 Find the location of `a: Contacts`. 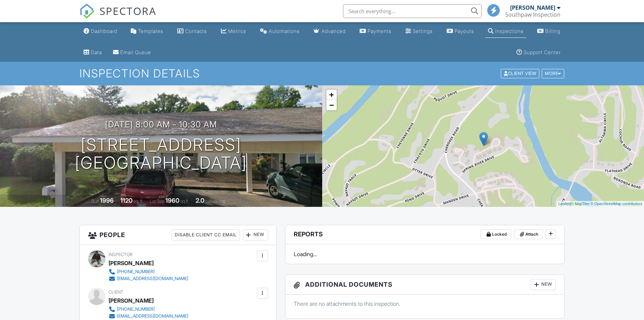

a: Contacts is located at coordinates (192, 31).